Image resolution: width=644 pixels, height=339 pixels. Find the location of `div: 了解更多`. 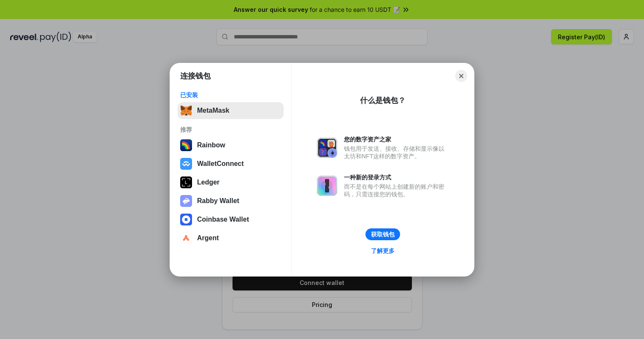

div: 了解更多 is located at coordinates (383, 251).